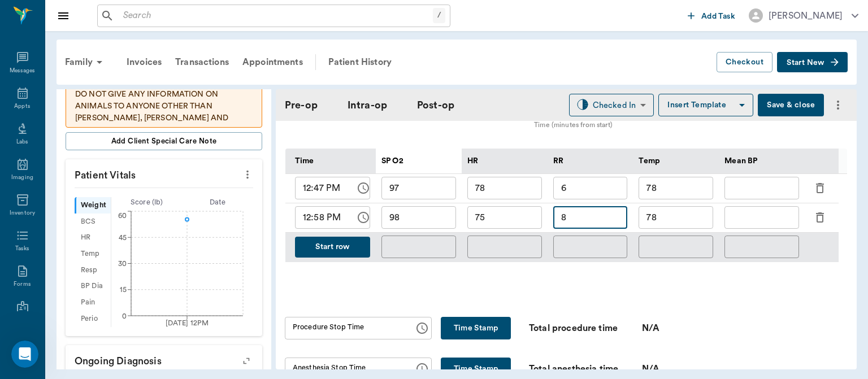 This screenshot has width=868, height=379. Describe the element at coordinates (360, 62) in the screenshot. I see `div: Patient History` at that location.